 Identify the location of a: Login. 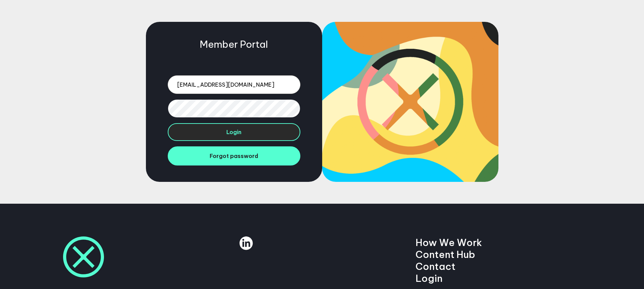
(429, 278).